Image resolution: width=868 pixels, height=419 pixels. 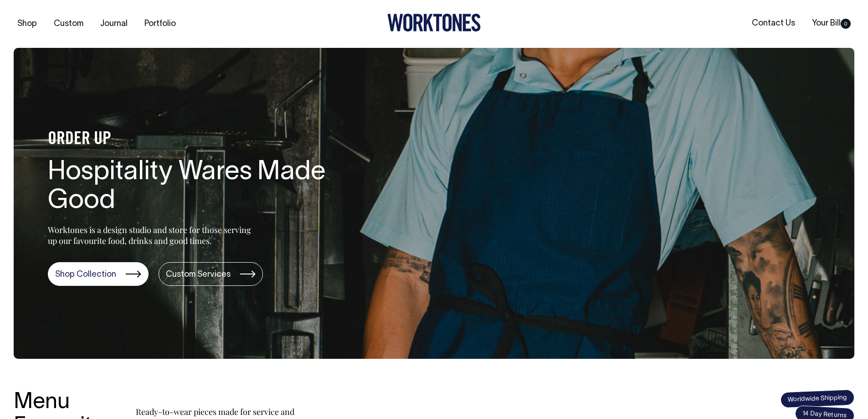 I want to click on a: Shop, so click(x=27, y=24).